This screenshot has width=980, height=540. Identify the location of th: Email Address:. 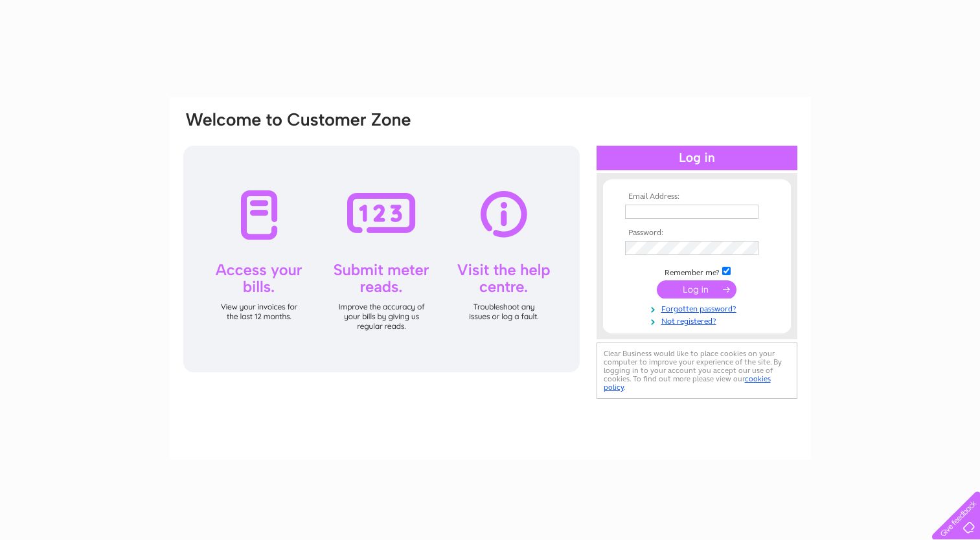
(698, 197).